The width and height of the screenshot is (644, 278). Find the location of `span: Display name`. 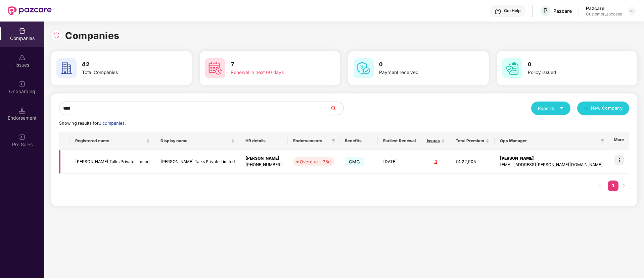

span: Display name is located at coordinates (195, 141).